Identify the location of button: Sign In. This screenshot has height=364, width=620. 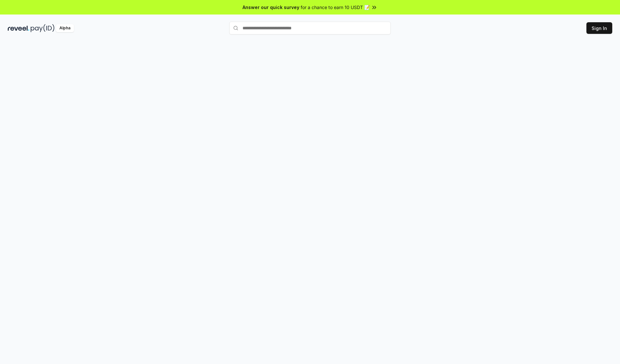
(599, 28).